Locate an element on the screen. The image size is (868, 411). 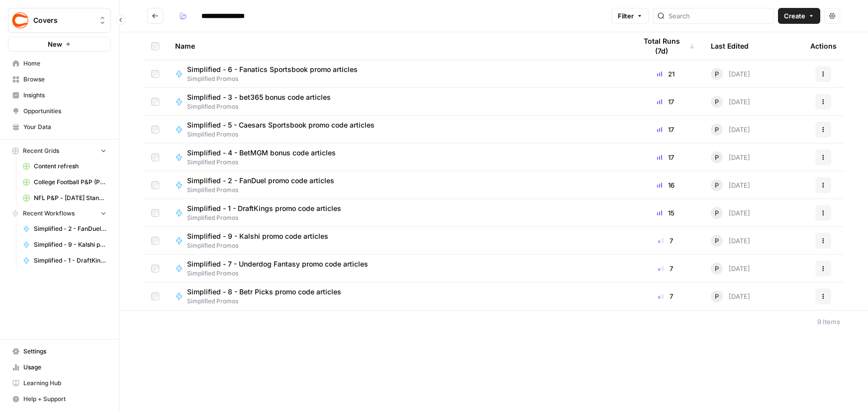
span: Filter is located at coordinates (626, 16).